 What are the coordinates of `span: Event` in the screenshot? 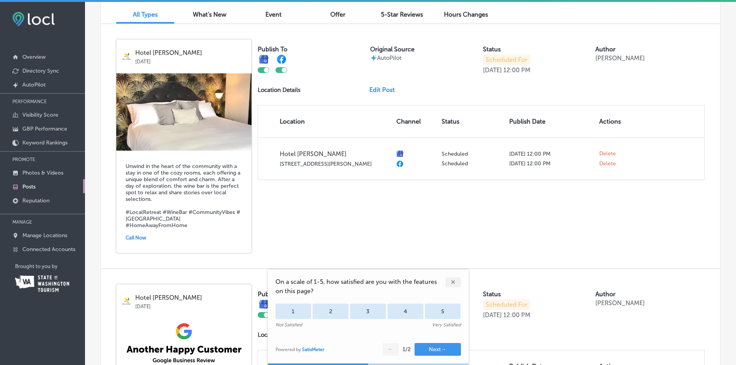 It's located at (273, 14).